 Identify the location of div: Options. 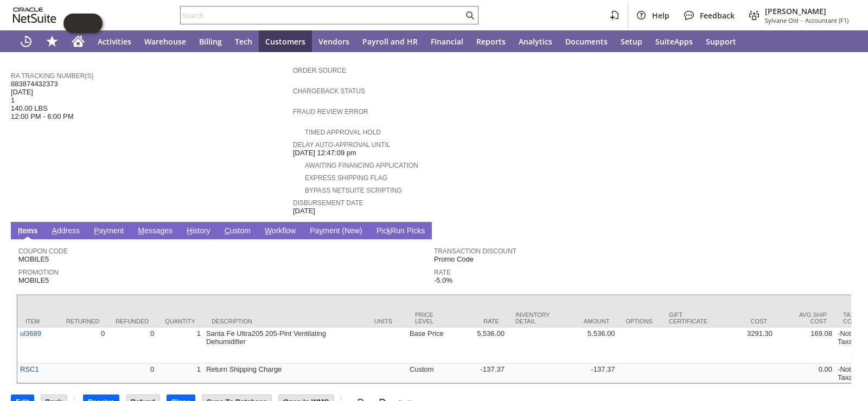
(639, 321).